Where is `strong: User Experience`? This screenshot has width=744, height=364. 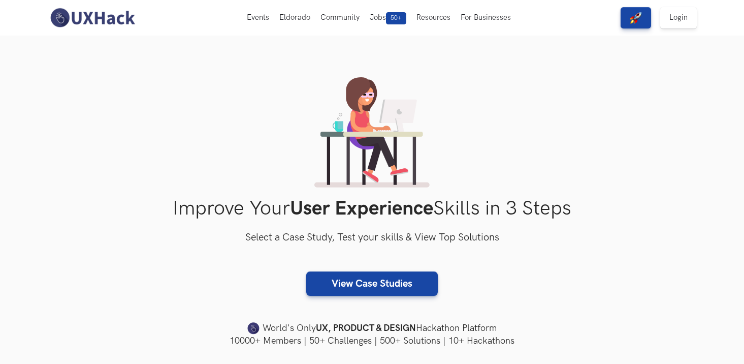 strong: User Experience is located at coordinates (362, 208).